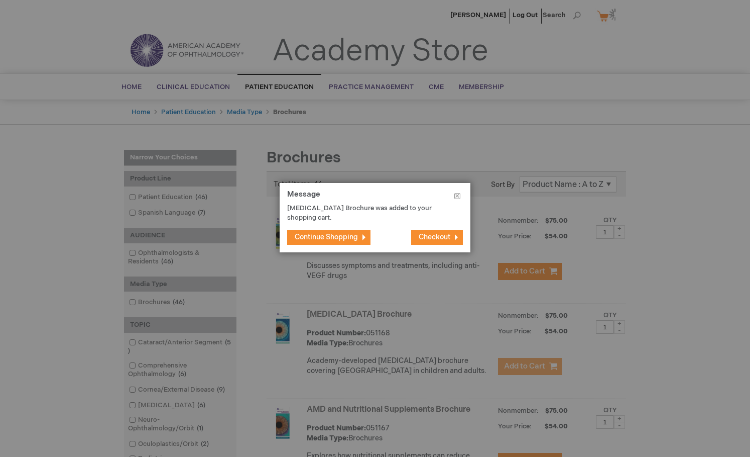  What do you see at coordinates (329, 237) in the screenshot?
I see `button: Continue Shopping` at bounding box center [329, 237].